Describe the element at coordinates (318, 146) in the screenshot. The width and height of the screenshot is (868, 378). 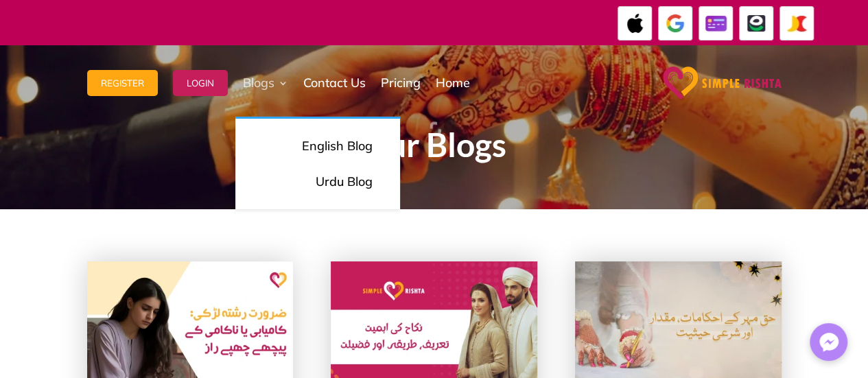
I see `p: English Blog` at that location.